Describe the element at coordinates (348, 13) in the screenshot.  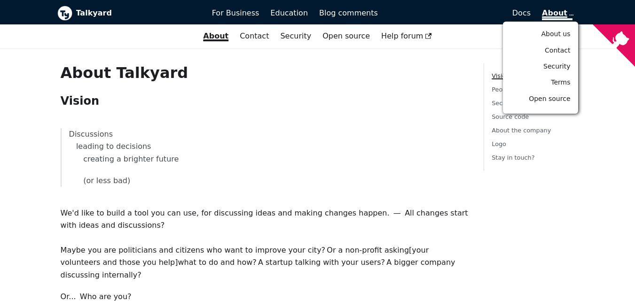
I see `a: Blog comments` at that location.